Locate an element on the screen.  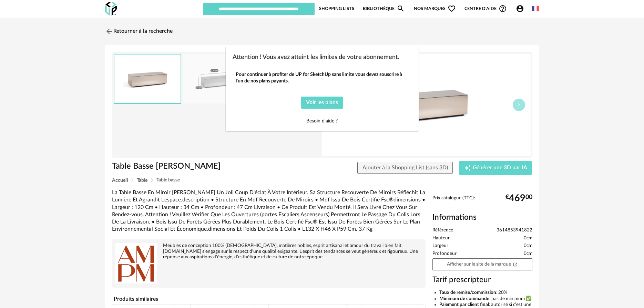
button: Voir les plans is located at coordinates (322, 103).